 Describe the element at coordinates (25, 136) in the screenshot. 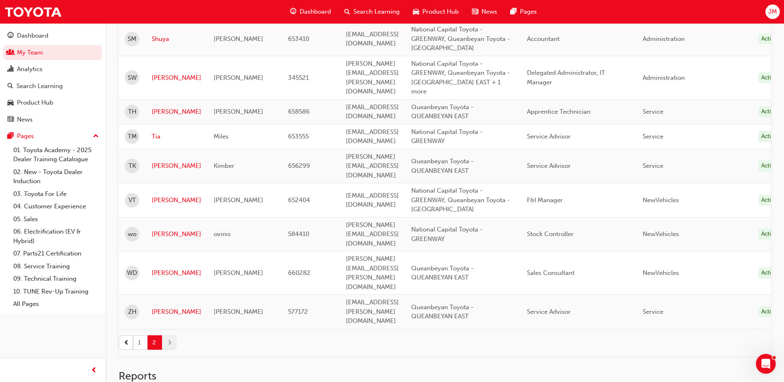

I see `div: Pages` at that location.